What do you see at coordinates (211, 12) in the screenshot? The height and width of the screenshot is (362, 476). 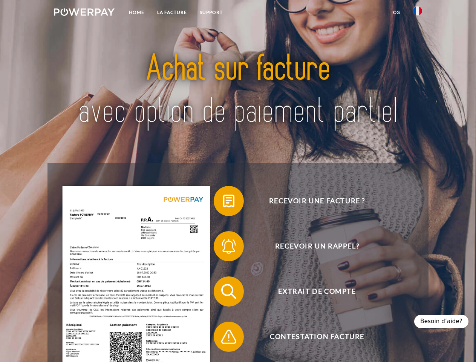 I see `a: Support` at bounding box center [211, 12].